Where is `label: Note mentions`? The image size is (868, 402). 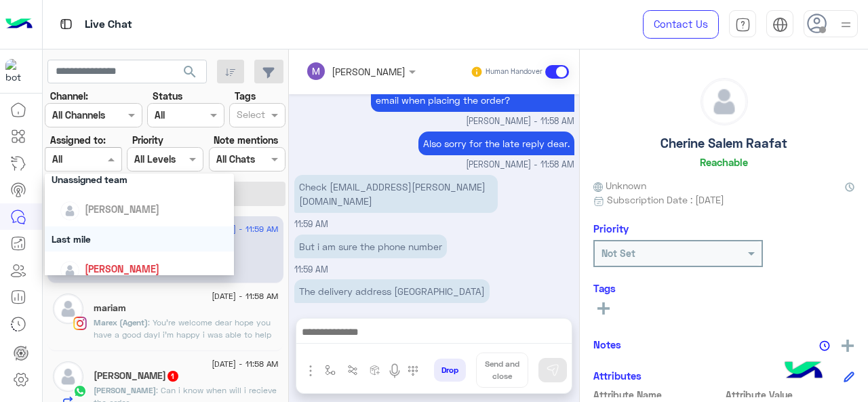 label: Note mentions is located at coordinates (245, 140).